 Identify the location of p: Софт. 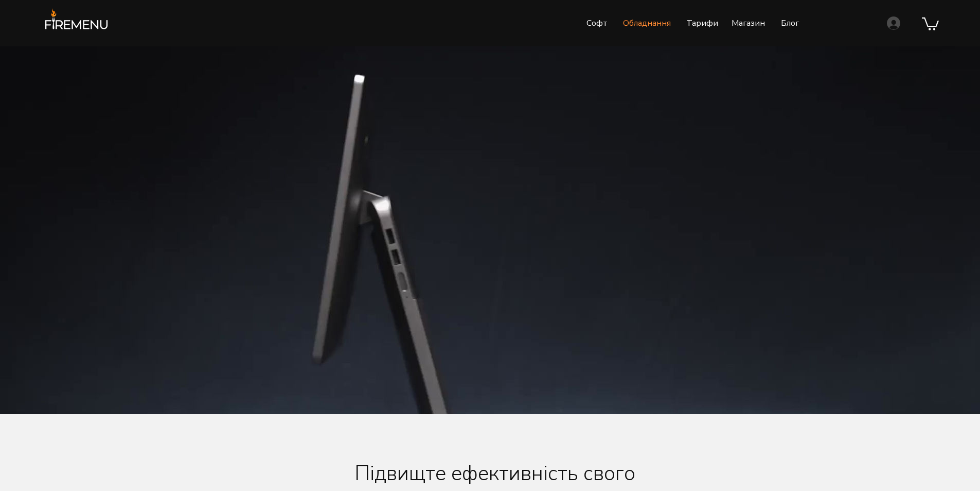
(597, 23).